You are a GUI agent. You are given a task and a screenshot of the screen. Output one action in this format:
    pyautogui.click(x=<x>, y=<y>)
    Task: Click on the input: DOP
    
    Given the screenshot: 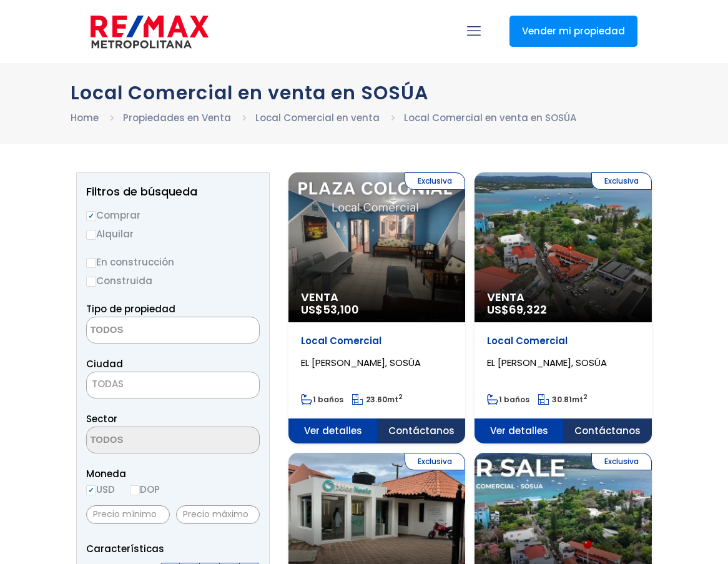 What is the action you would take?
    pyautogui.click(x=135, y=490)
    